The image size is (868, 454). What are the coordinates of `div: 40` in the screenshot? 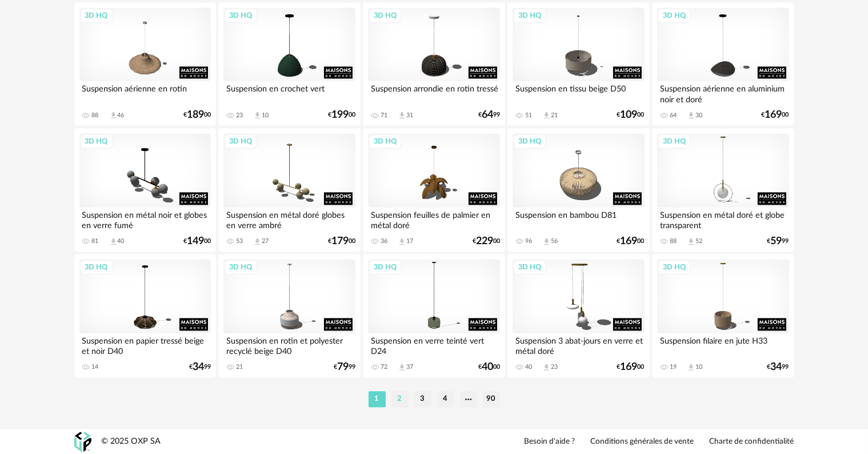 It's located at (121, 241).